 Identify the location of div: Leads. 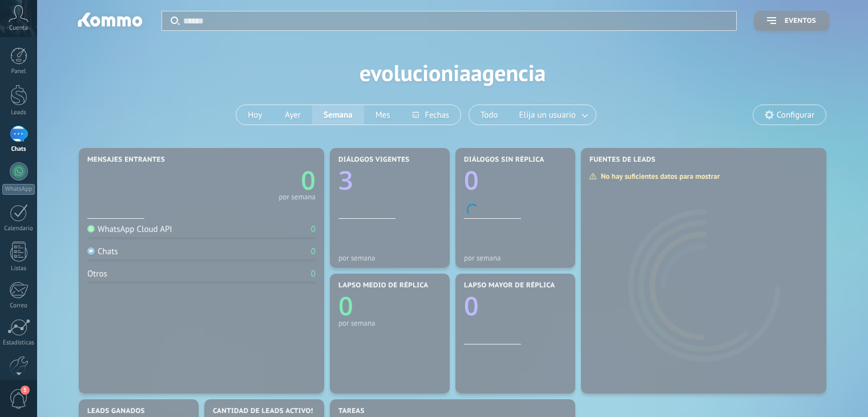
(19, 113).